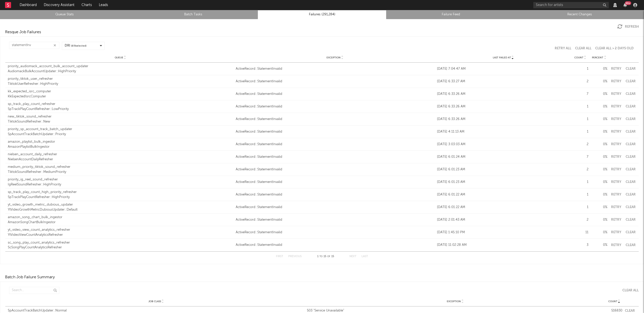 This screenshot has width=644, height=313. Describe the element at coordinates (365, 257) in the screenshot. I see `button: Last` at that location.